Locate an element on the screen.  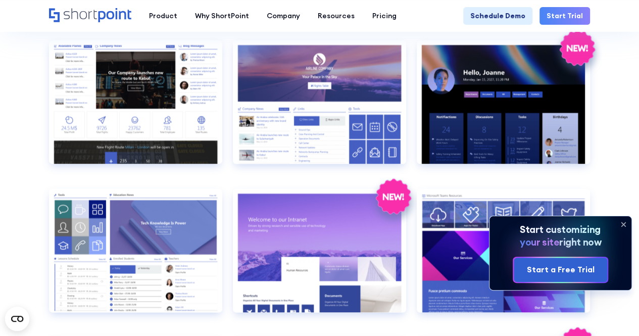
a: Pricing is located at coordinates (384, 16).